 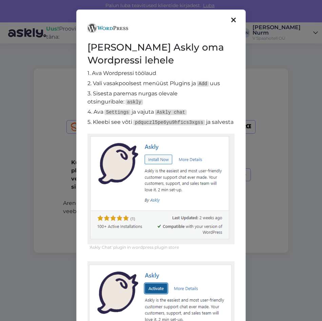 What do you see at coordinates (161, 122) in the screenshot?
I see `p: 5. Kleebi see võti ja salvesta` at bounding box center [161, 122].